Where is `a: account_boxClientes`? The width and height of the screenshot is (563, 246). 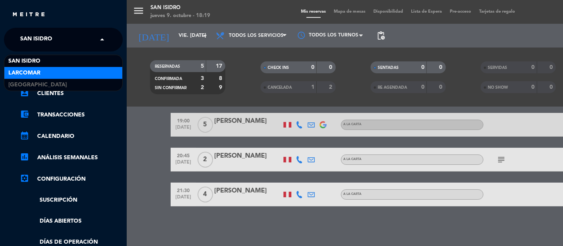 a: account_boxClientes is located at coordinates (71, 93).